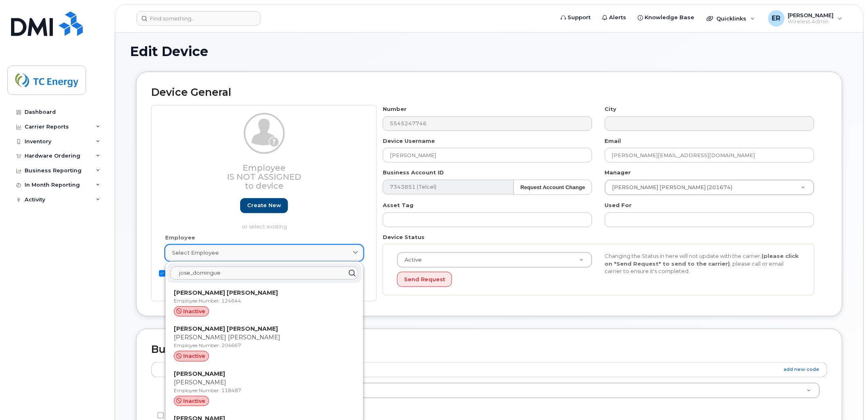 The height and width of the screenshot is (420, 868). What do you see at coordinates (702, 264) in the screenshot?
I see `div: Changing the Status in here will not update with the carrier, , please call or email carrier to e...` at bounding box center [702, 264].